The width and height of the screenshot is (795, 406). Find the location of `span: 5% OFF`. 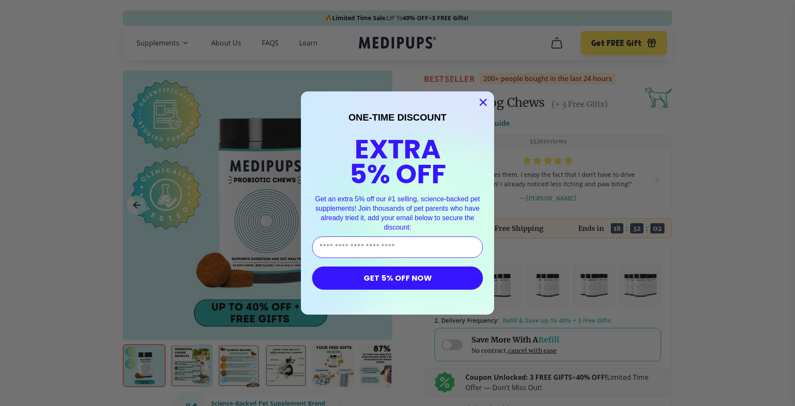

span: 5% OFF is located at coordinates (398, 174).